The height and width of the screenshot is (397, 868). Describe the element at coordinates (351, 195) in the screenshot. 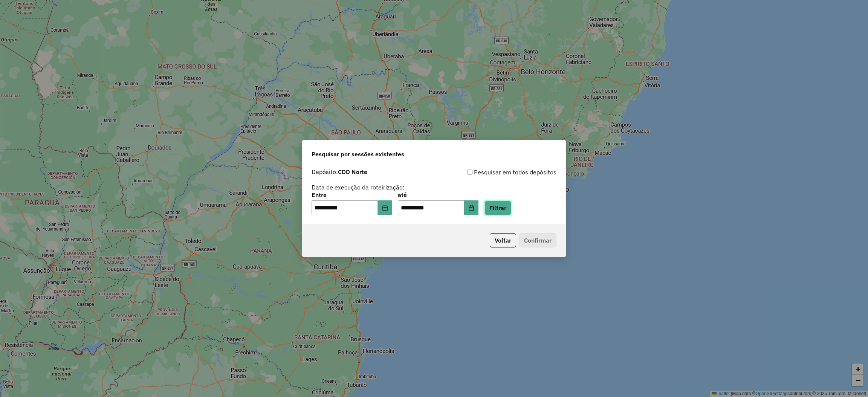

I see `label: Entre` at that location.